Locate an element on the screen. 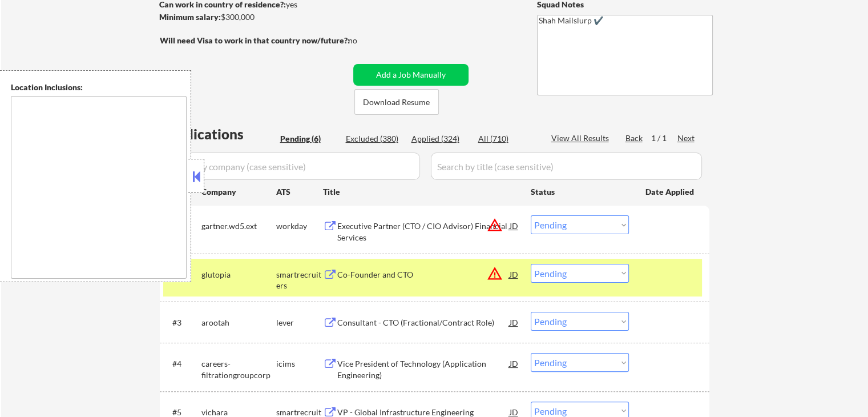 Image resolution: width=868 pixels, height=417 pixels. div: gartner.wd5.ext is located at coordinates (238, 226).